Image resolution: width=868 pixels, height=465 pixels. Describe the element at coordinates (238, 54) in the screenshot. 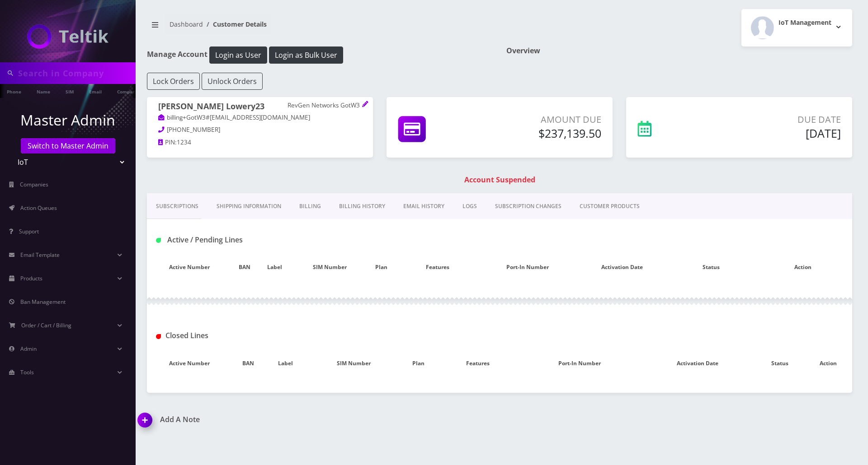

I see `a: Login as User` at that location.